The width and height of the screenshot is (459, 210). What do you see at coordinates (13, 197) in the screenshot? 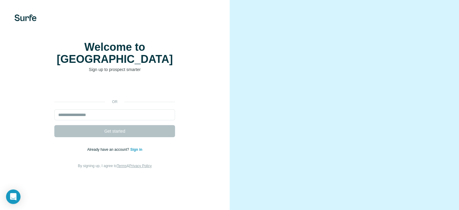
I see `div: Open Intercom Messenger` at bounding box center [13, 197].